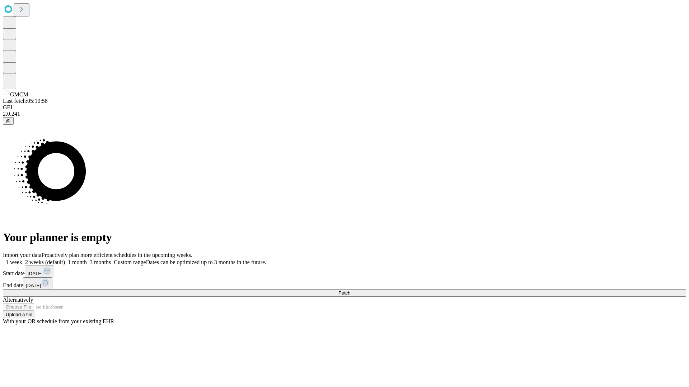  What do you see at coordinates (77, 262) in the screenshot?
I see `span: 1 month` at bounding box center [77, 262].